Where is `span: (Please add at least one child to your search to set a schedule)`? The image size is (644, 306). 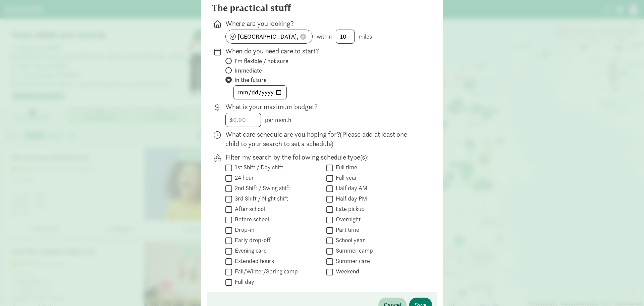
span: (Please add at least one child to your search to set a schedule) is located at coordinates (316, 139).